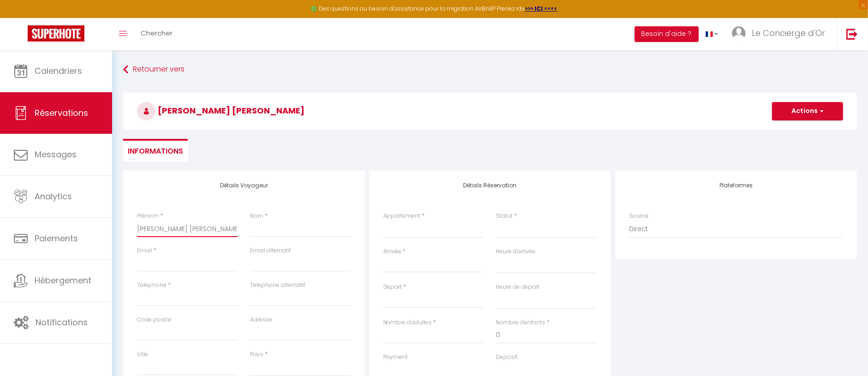 The image size is (868, 376). What do you see at coordinates (257, 354) in the screenshot?
I see `label: Pays` at bounding box center [257, 354].